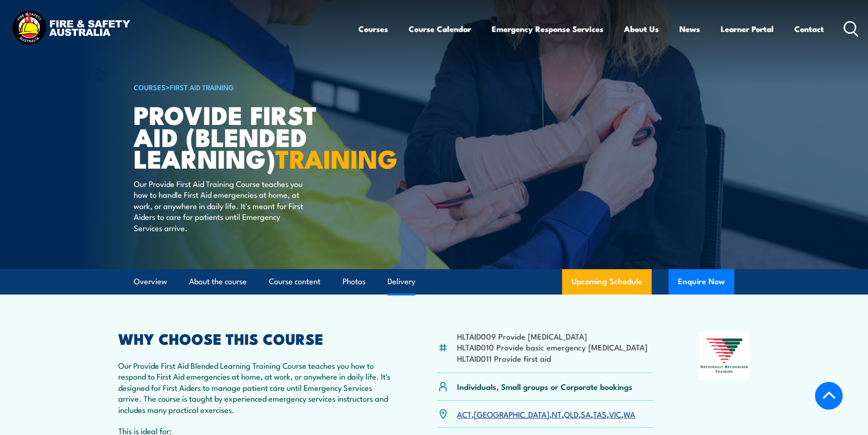  What do you see at coordinates (809, 29) in the screenshot?
I see `a: Contact` at bounding box center [809, 29].